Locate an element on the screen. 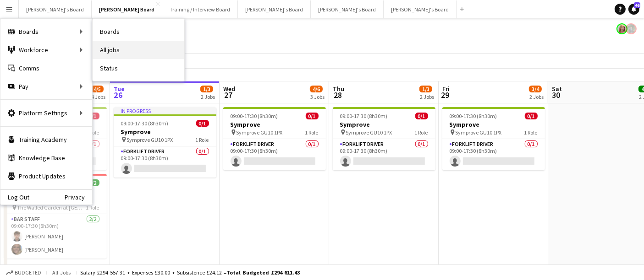  a: Boards is located at coordinates (138, 32).